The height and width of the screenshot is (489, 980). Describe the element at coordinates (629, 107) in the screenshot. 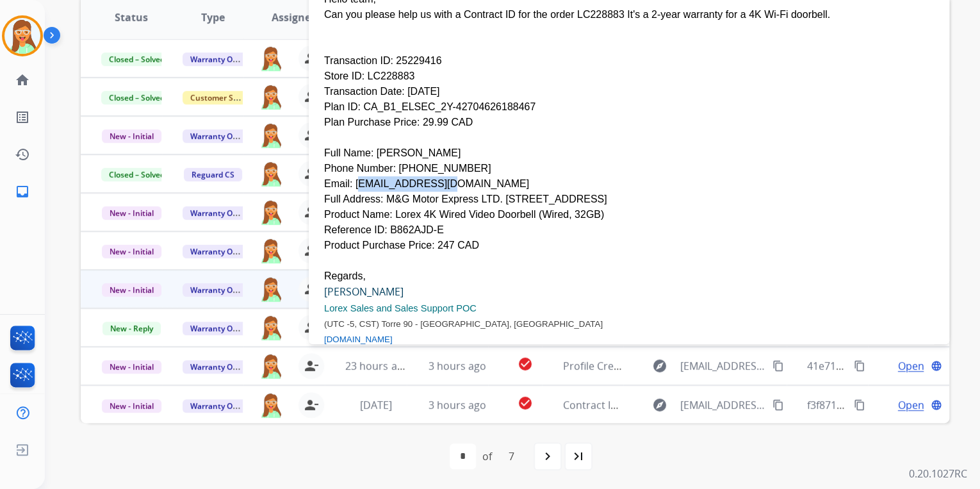

I see `div: Plan ID: CA_B1_ELSEC_2Y-42704626188467` at that location.